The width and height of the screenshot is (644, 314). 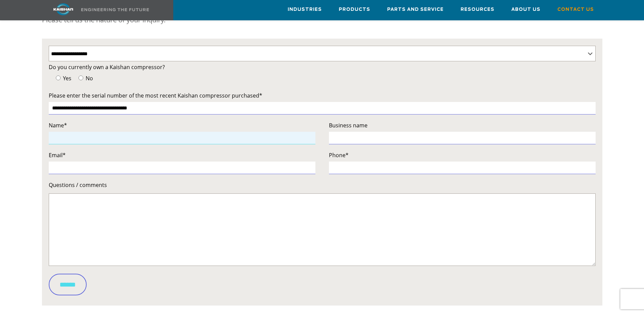 I want to click on label: Business name, so click(x=462, y=125).